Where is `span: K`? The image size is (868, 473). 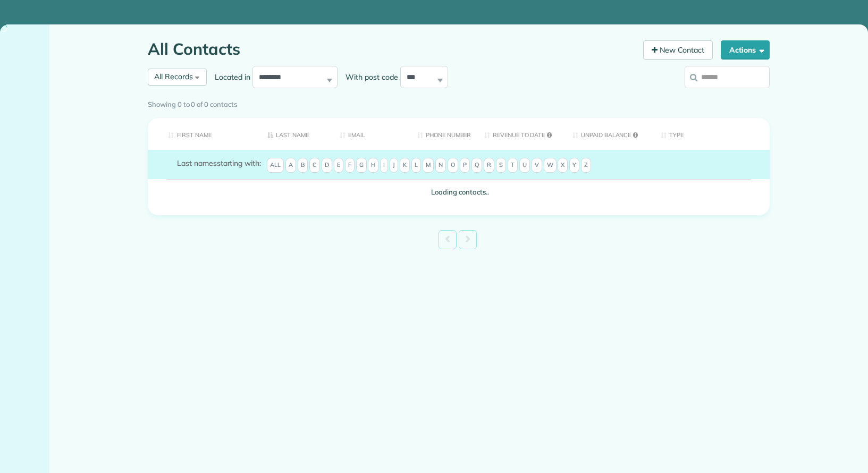 span: K is located at coordinates (404, 165).